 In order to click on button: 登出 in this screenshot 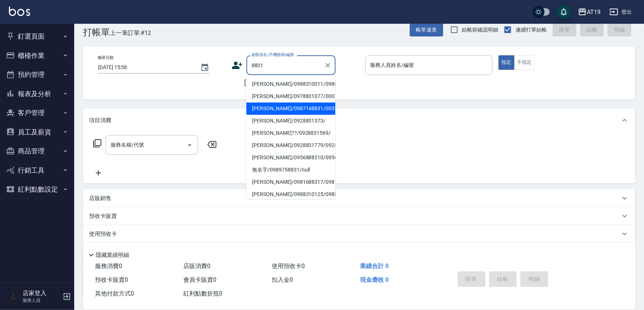, I will do `click(621, 12)`.